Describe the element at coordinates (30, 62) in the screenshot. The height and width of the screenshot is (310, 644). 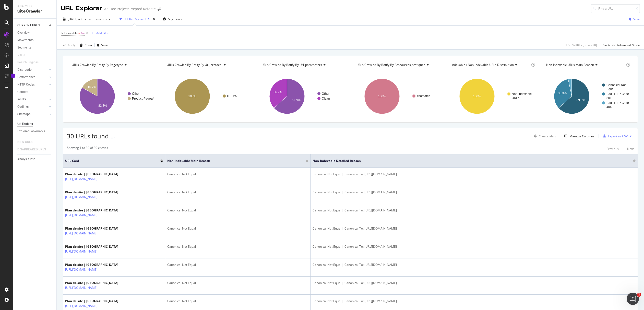
I see `a: Search Engines` at that location.